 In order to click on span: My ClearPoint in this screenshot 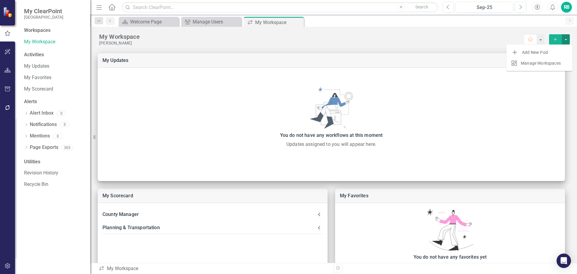, I will do `click(44, 11)`.